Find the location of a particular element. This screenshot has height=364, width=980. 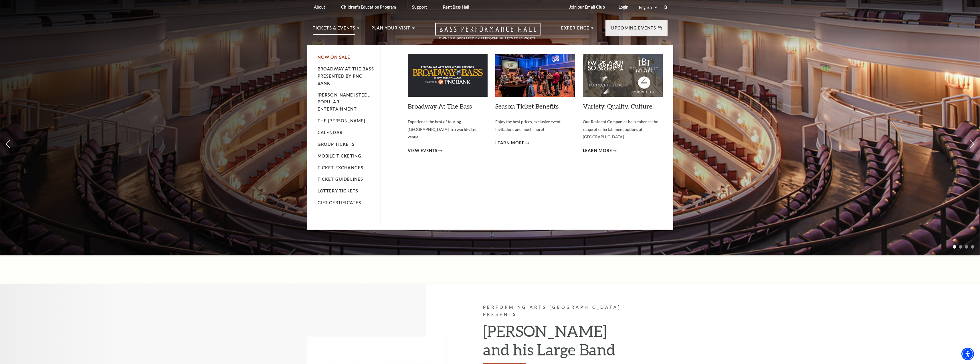

a: Variety. Quality. Culture. is located at coordinates (618, 106).